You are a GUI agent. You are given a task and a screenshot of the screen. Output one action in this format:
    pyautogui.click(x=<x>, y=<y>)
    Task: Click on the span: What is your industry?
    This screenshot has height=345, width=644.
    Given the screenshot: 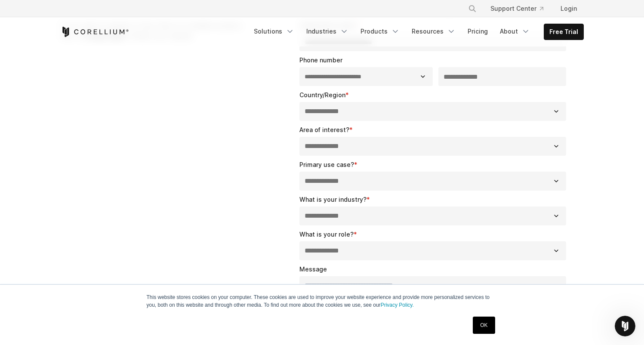 What is the action you would take?
    pyautogui.click(x=333, y=199)
    